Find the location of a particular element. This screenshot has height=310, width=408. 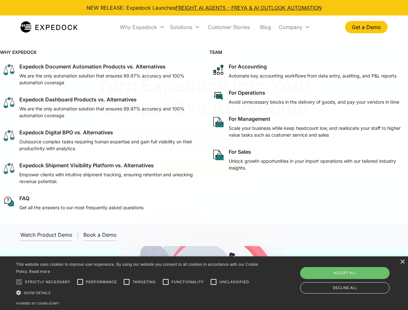

div: FAQ is located at coordinates (24, 198).